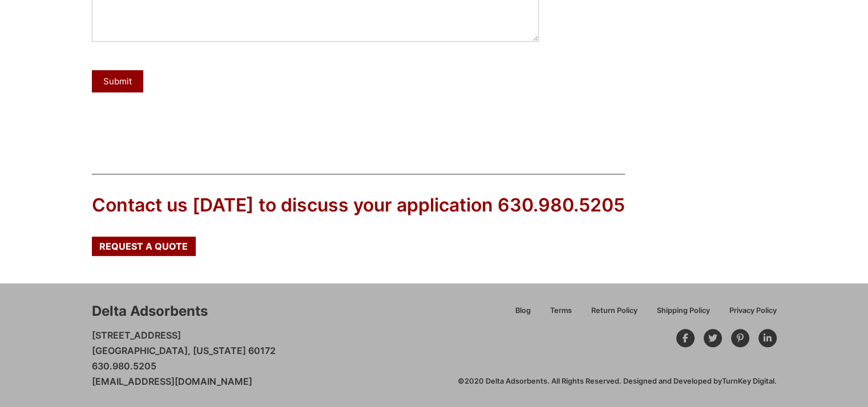 Image resolution: width=868 pixels, height=407 pixels. What do you see at coordinates (617, 382) in the screenshot?
I see `div: ©2020 Delta Adsorbents. All Rights Reserved. Designed and Developed by .` at bounding box center [617, 382].